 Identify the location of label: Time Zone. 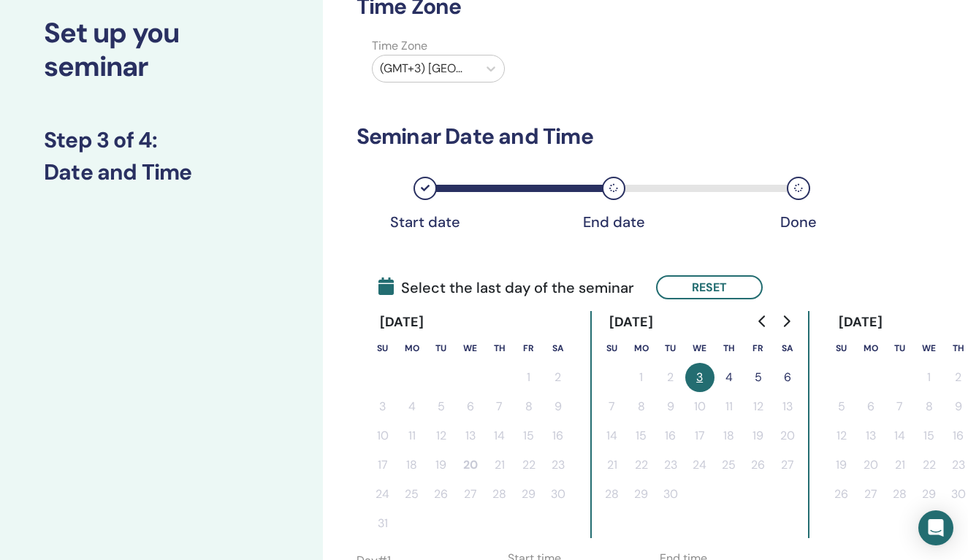
(438, 46).